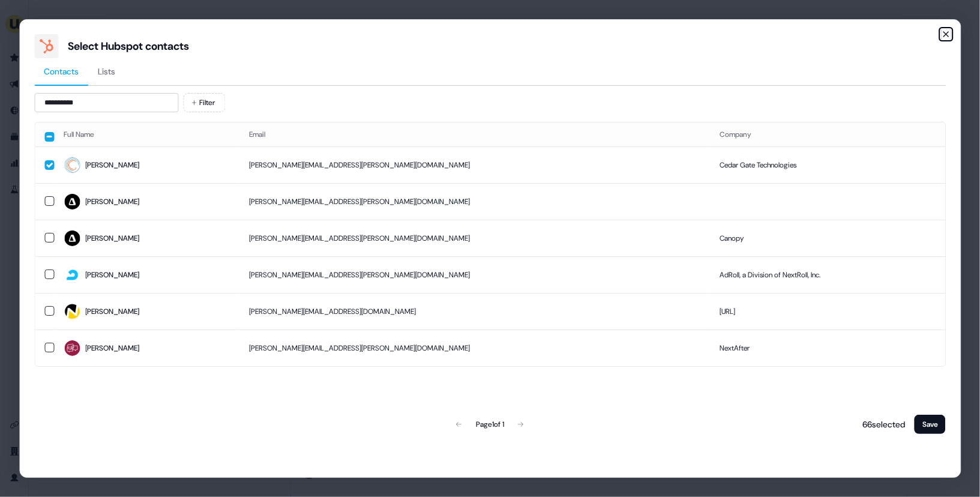 The height and width of the screenshot is (497, 980). What do you see at coordinates (828, 134) in the screenshot?
I see `th: Company` at bounding box center [828, 134].